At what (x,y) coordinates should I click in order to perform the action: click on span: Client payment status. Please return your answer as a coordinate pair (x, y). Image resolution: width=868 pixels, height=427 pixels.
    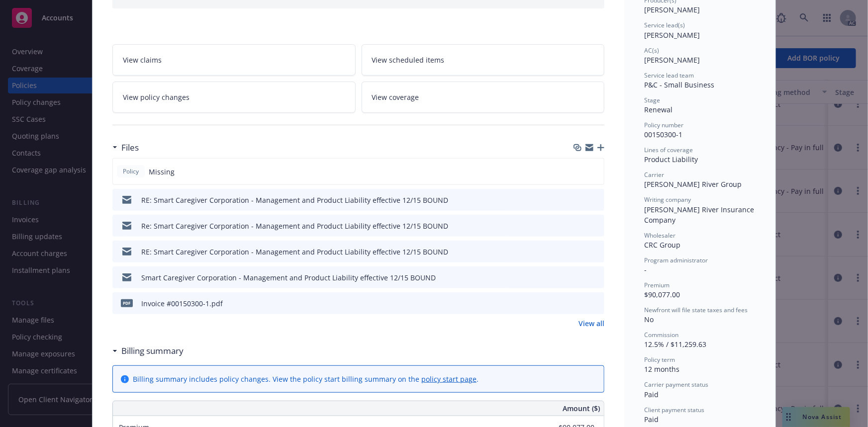
    Looking at the image, I should click on (674, 410).